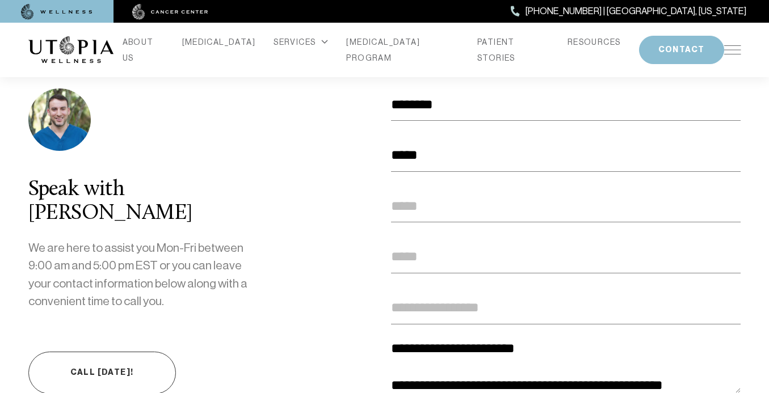  I want to click on a: ABOUT US, so click(143, 50).